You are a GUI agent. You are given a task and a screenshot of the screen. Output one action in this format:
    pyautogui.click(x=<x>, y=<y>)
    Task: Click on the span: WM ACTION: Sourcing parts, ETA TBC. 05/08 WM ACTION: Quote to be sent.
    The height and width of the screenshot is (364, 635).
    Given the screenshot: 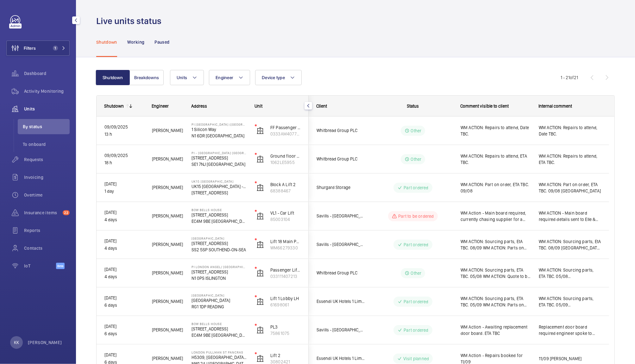 What is the action you would take?
    pyautogui.click(x=496, y=273)
    